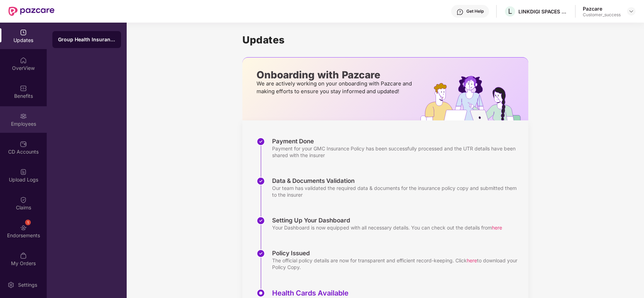  I want to click on img: svg+xml;base64,PHN2ZyBpZD0iVXBkYXRlZCIgeG1sbnM9Imh0dHA6Ly93d3cudzMub3JnLzIwMDAvc3ZnIiB3aWR0aD0iMj..., so click(24, 33).